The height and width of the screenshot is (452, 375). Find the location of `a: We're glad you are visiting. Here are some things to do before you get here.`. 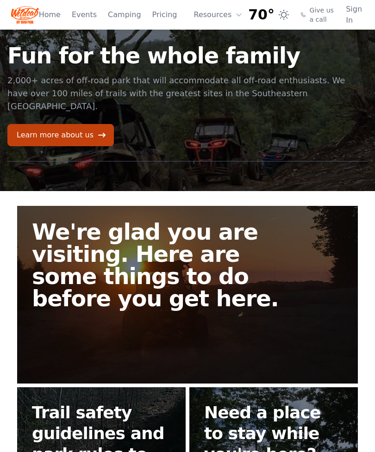

a: We're glad you are visiting. Here are some things to do before you get here. is located at coordinates (187, 295).